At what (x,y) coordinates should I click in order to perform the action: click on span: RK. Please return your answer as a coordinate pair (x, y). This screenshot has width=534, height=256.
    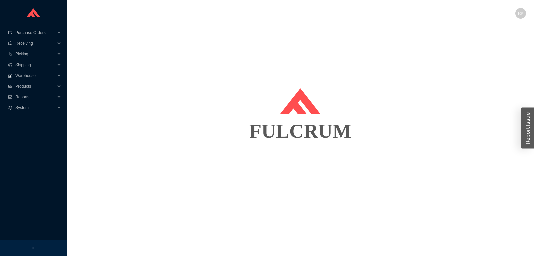
    Looking at the image, I should click on (521, 13).